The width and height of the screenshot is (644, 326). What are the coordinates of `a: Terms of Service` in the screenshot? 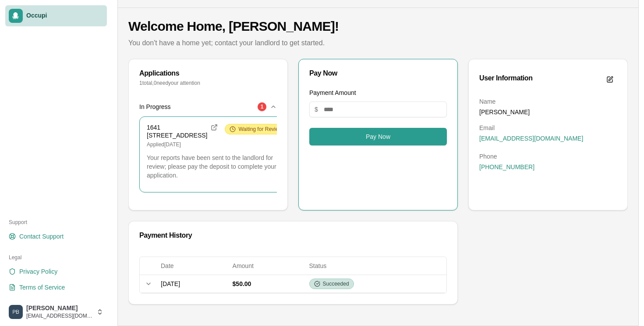 It's located at (56, 287).